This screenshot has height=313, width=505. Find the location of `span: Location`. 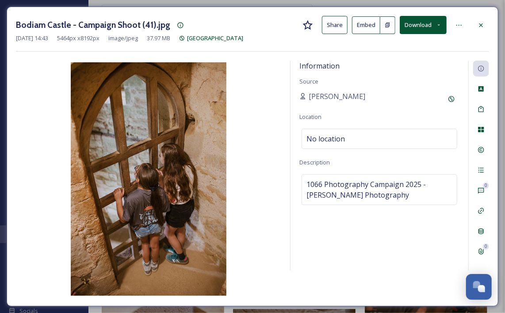

span: Location is located at coordinates (310, 117).